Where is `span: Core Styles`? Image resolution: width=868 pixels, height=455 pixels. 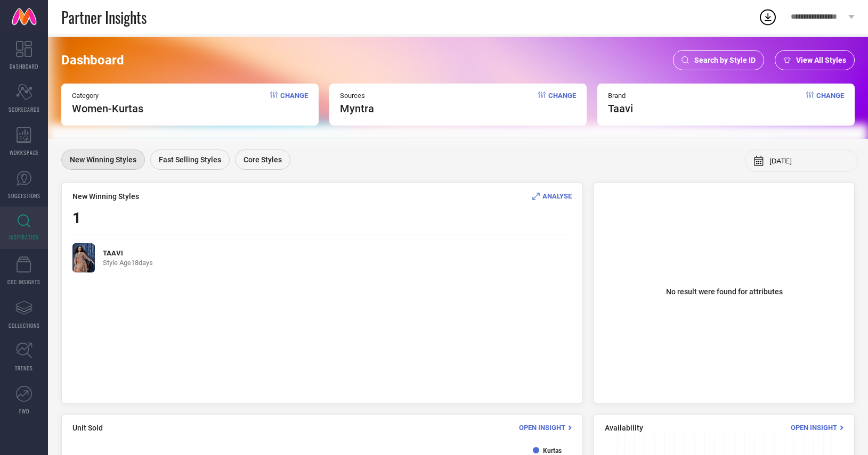
span: Core Styles is located at coordinates (262, 160).